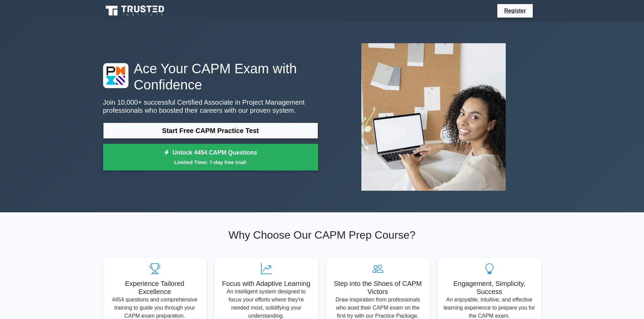  I want to click on small: Limited Time: 7-day free trial!, so click(211, 162).